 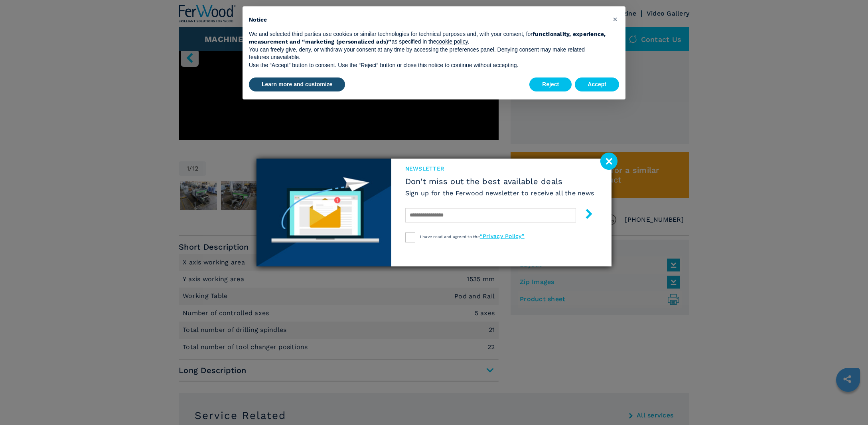 What do you see at coordinates (585, 214) in the screenshot?
I see `button: submit-button` at bounding box center [585, 214].